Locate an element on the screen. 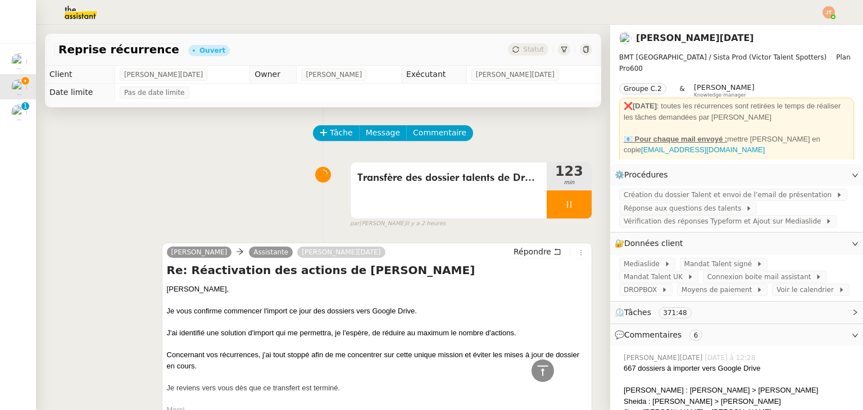 The image size is (863, 410). span: DROPBOX is located at coordinates (642, 290).